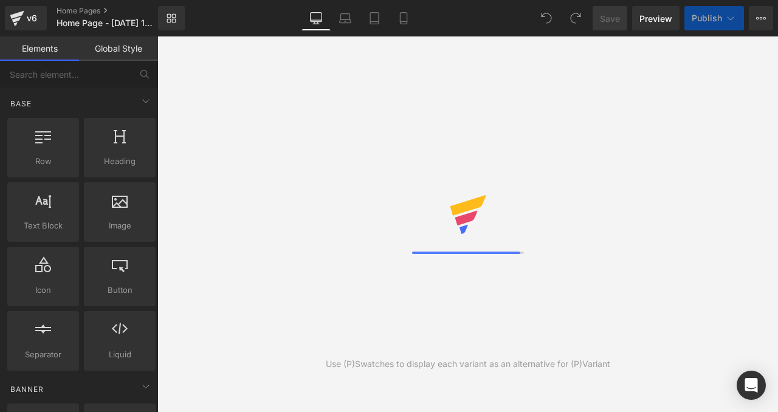 This screenshot has height=412, width=778. Describe the element at coordinates (714, 18) in the screenshot. I see `button: Publish` at that location.